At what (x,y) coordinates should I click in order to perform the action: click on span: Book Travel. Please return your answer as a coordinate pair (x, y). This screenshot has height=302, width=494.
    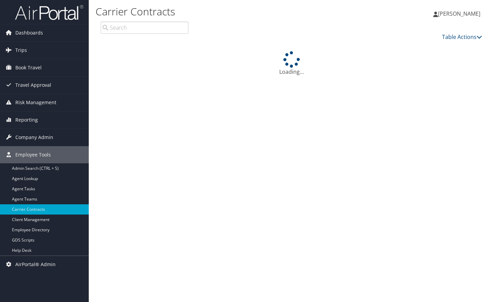
    Looking at the image, I should click on (28, 68).